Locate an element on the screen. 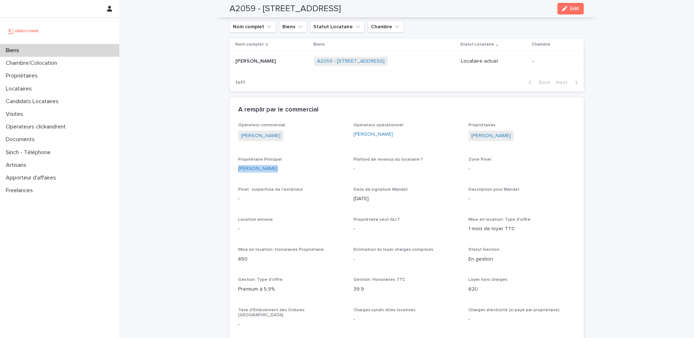 The height and width of the screenshot is (338, 694). p: Visites is located at coordinates (16, 114).